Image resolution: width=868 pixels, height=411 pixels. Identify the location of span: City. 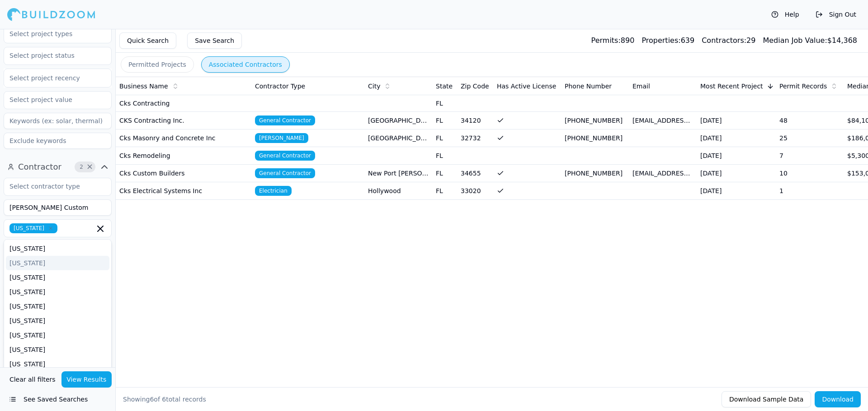
(374, 87).